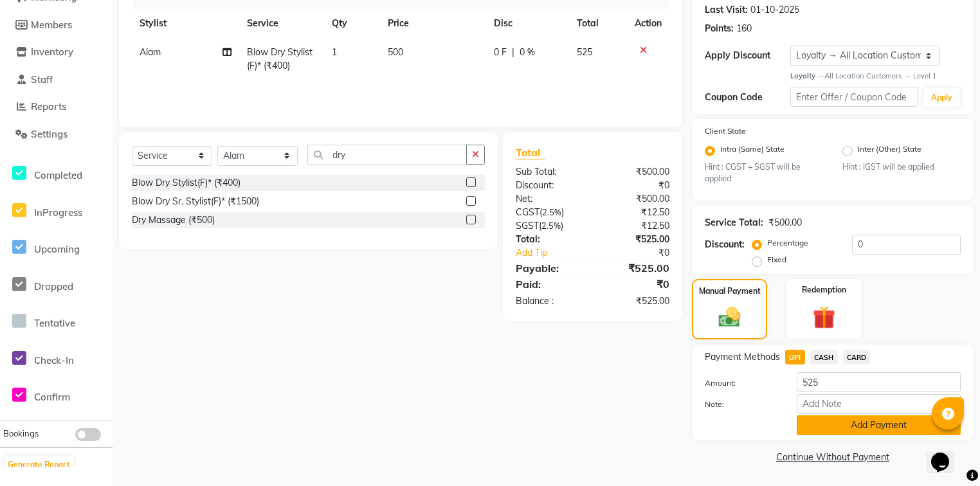 The width and height of the screenshot is (980, 486). Describe the element at coordinates (725, 131) in the screenshot. I see `label: Client State` at that location.